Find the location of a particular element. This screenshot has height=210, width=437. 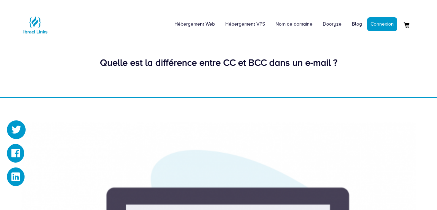

a: Hébergement VPS is located at coordinates (245, 24).